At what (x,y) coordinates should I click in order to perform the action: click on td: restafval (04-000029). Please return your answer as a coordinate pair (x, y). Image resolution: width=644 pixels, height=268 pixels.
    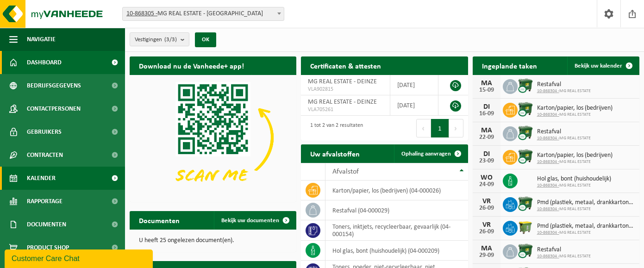
    Looking at the image, I should click on (396, 210).